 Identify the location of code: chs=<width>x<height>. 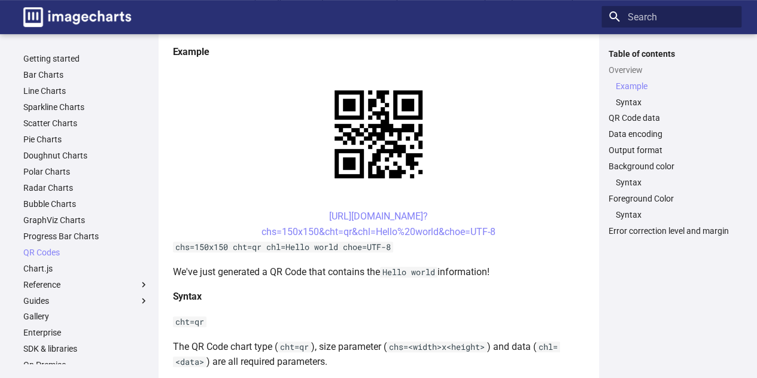
(437, 347).